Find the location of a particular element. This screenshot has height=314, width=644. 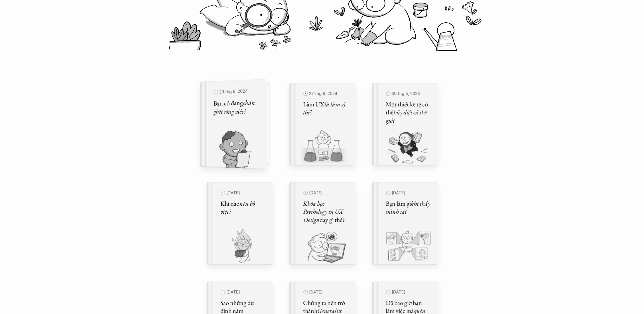

a: 🕙 29 thg 9, 2024Bạn có đangchán ghét công việc? is located at coordinates (239, 124).